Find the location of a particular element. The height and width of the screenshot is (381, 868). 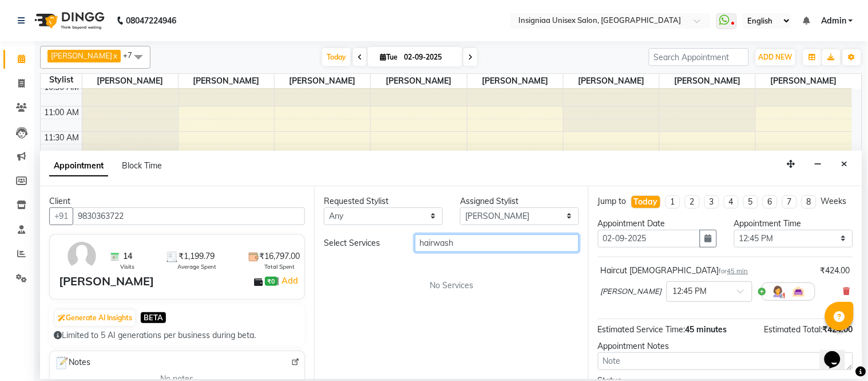

div: Stylist is located at coordinates (61, 80).